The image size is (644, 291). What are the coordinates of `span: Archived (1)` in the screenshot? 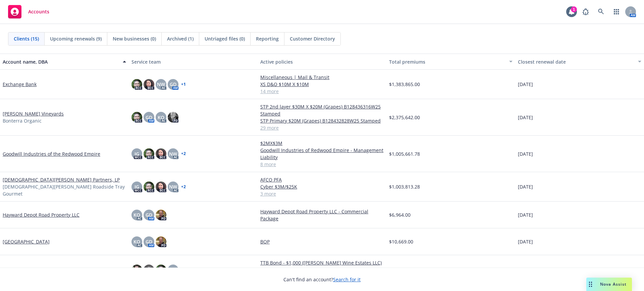 It's located at (180, 39).